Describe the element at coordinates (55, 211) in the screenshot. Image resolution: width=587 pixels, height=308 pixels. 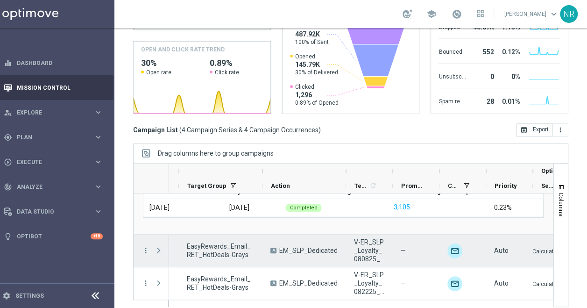
I see `span: Data Studio` at that location.